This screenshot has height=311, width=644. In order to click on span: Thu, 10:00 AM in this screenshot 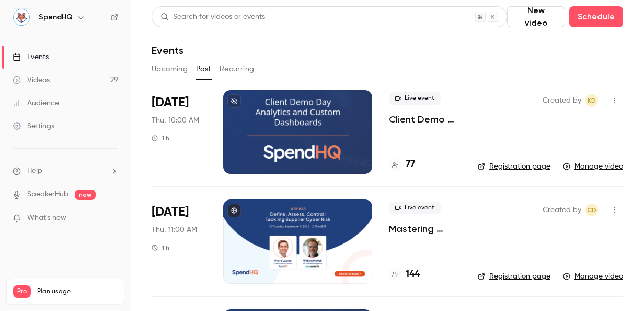, I will do `click(175, 120)`.